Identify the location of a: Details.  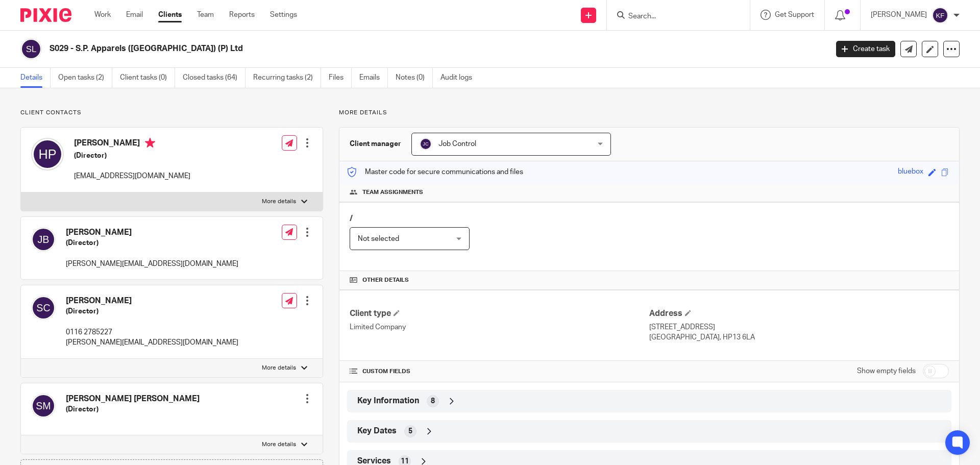
(35, 78).